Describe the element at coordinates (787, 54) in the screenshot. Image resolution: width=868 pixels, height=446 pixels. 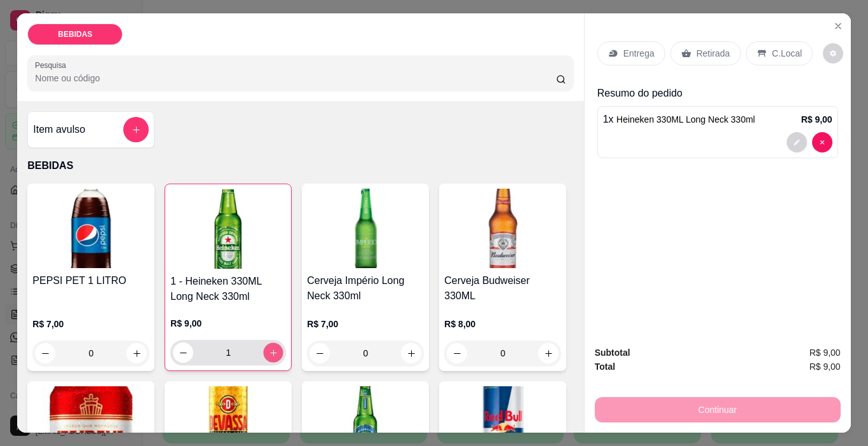
I see `p: C.Local` at that location.